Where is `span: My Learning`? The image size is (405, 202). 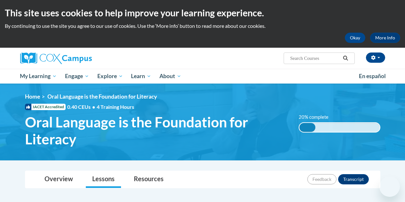
span: My Learning is located at coordinates (38, 76).